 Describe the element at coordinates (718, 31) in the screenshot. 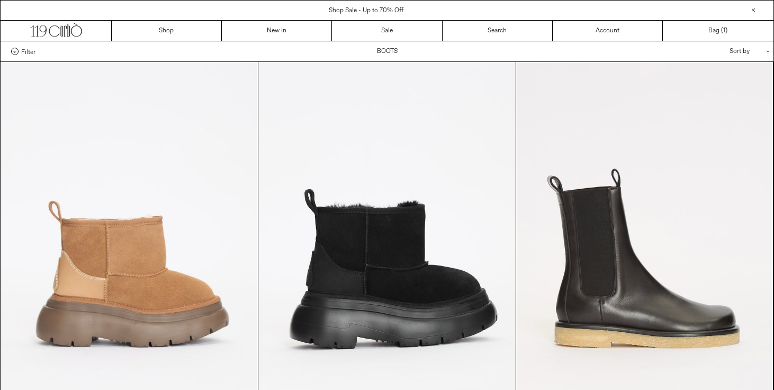

I see `a: Bag ()` at that location.